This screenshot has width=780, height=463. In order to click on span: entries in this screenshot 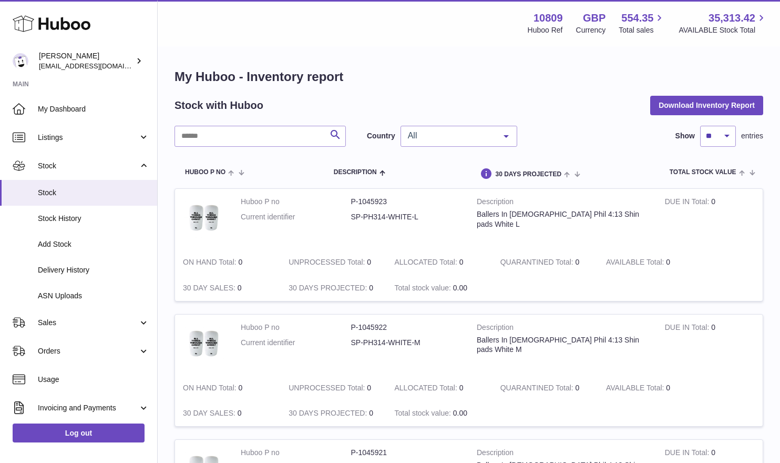, I will do `click(752, 136)`.